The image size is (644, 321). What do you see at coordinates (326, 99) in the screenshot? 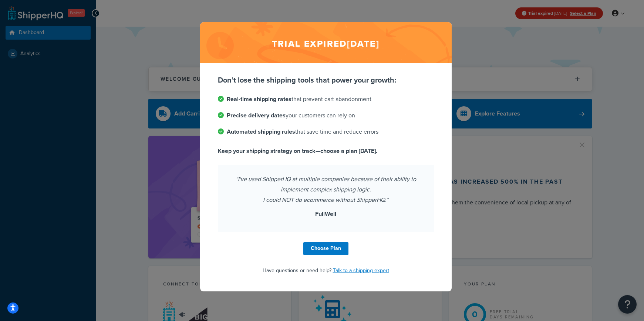
I see `li: that prevent cart abandonment` at bounding box center [326, 99].